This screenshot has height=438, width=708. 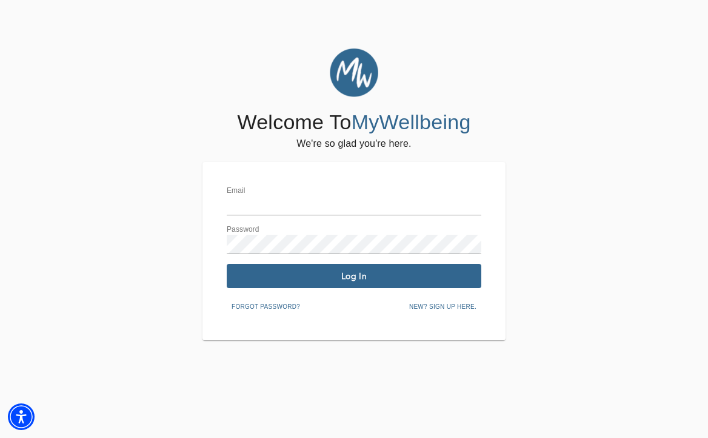 What do you see at coordinates (411, 122) in the screenshot?
I see `span: MyWellbeing` at bounding box center [411, 122].